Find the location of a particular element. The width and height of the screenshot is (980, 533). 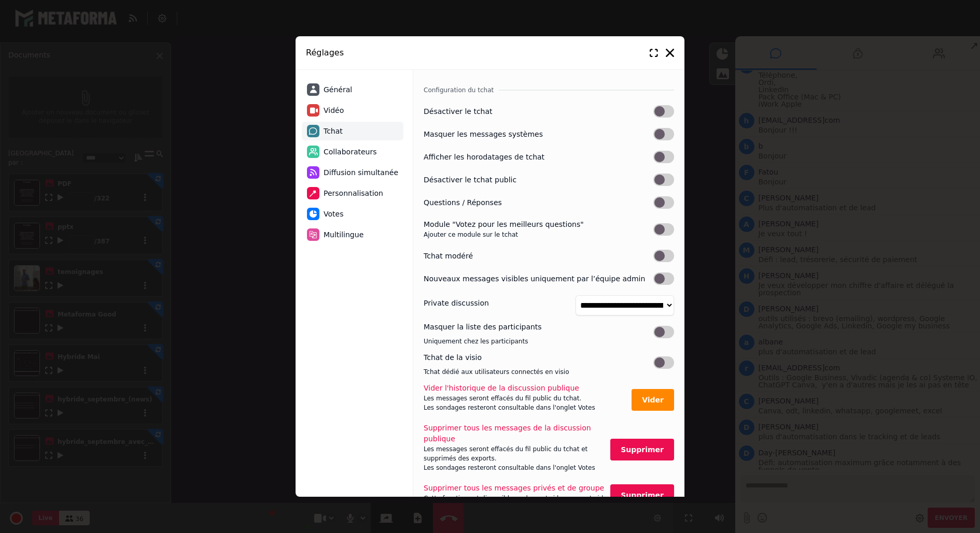

label: Tchat de la visio is located at coordinates (453, 357).